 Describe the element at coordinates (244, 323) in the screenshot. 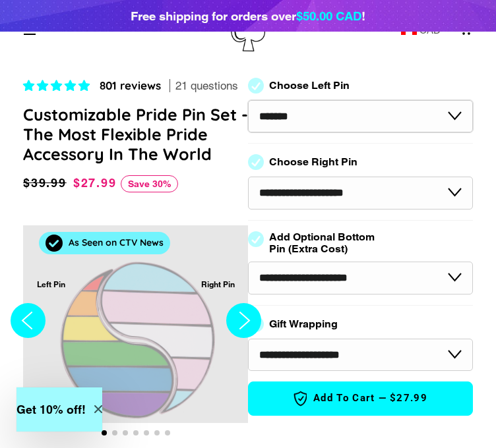

I see `button: Next slide` at that location.